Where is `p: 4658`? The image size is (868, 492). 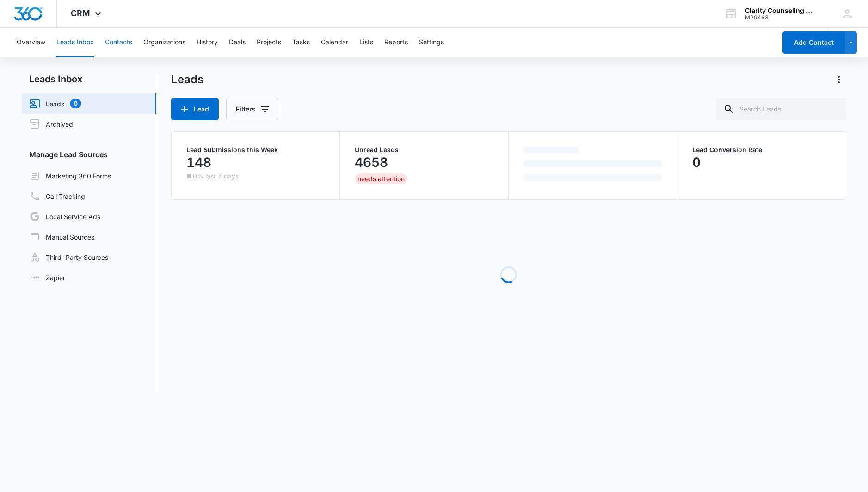 p: 4658 is located at coordinates (372, 162).